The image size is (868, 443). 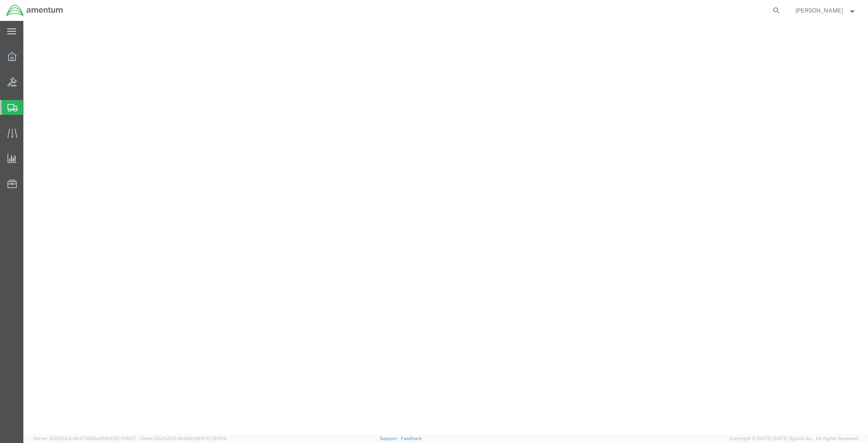 I want to click on span: Client: 2025.20.0-8c6e0cf, so click(x=183, y=439).